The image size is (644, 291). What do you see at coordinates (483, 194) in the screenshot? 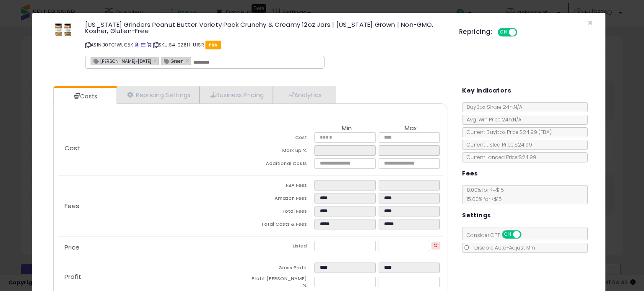
I see `span: 8.00 % for <= $15` at bounding box center [483, 194].